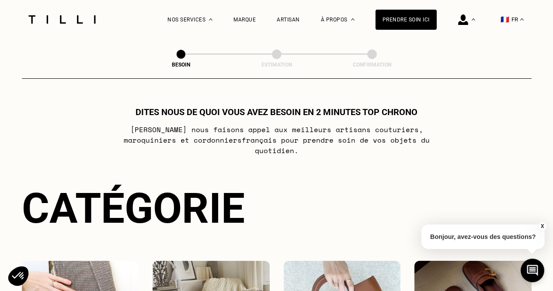 The width and height of the screenshot is (553, 291). What do you see at coordinates (181, 65) in the screenshot?
I see `div: Besoin` at bounding box center [181, 65].